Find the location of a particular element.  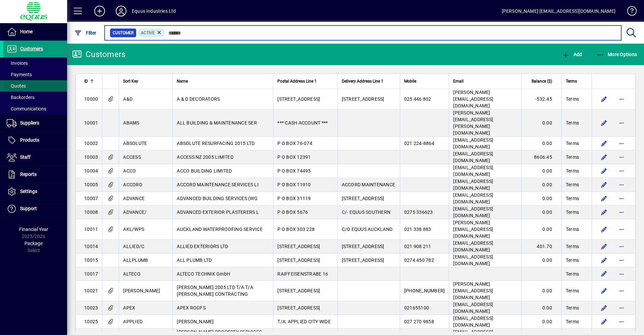

span: ADVANCED BUILDING SERVICES (WG is located at coordinates (217, 198).